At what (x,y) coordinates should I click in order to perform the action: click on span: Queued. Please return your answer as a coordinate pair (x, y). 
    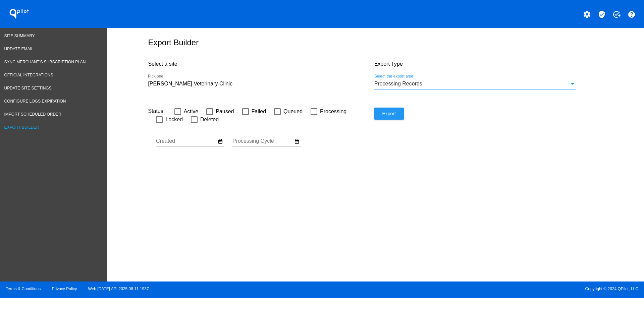
    Looking at the image, I should click on (293, 111).